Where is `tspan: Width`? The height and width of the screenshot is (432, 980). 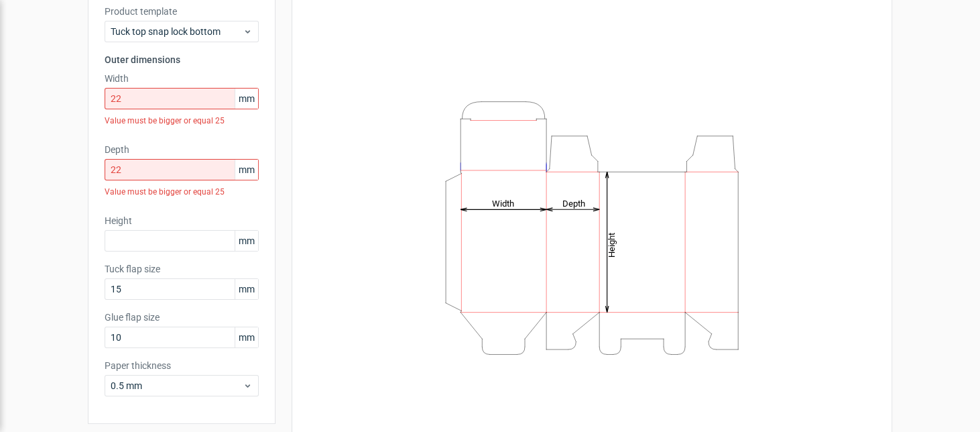
tspan: Width is located at coordinates (503, 203).